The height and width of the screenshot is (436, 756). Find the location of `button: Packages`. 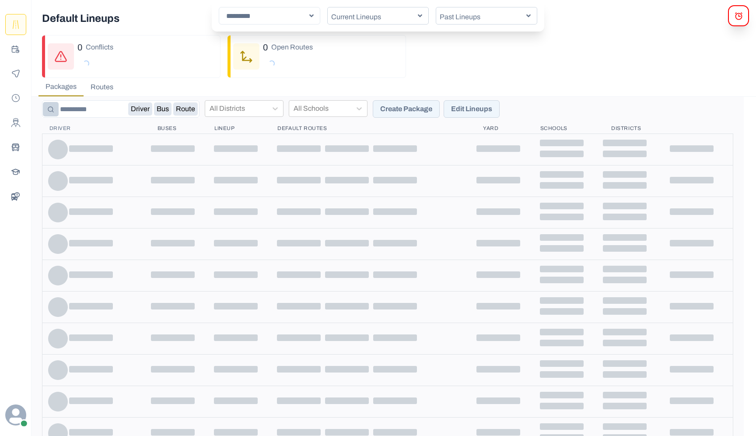

button: Packages is located at coordinates (61, 87).